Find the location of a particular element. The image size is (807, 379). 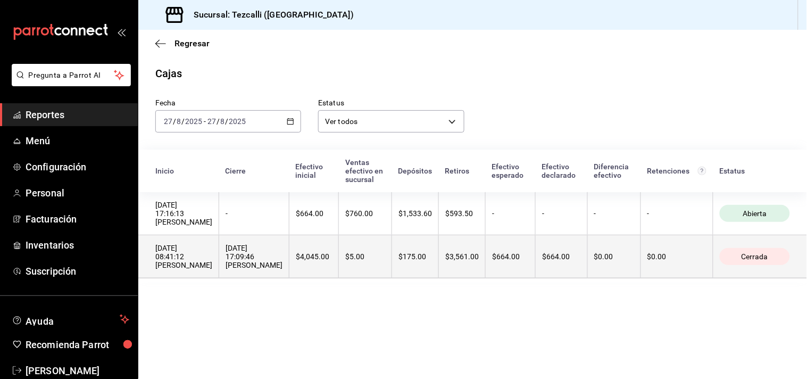

div: Diferencia efectivo is located at coordinates (614, 171).